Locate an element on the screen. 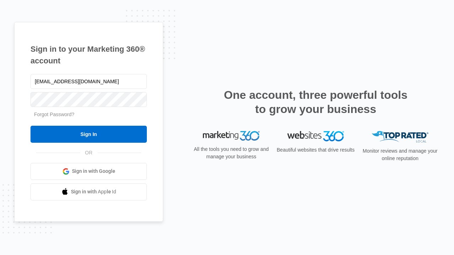 The width and height of the screenshot is (454, 255). input: Email is located at coordinates (89, 82).